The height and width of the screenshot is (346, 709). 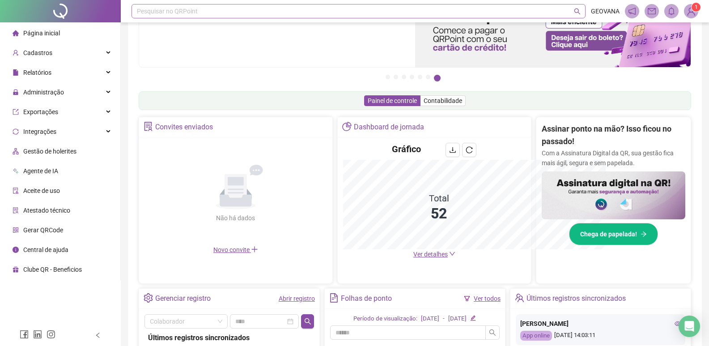 What do you see at coordinates (24, 334) in the screenshot?
I see `span: facebook` at bounding box center [24, 334].